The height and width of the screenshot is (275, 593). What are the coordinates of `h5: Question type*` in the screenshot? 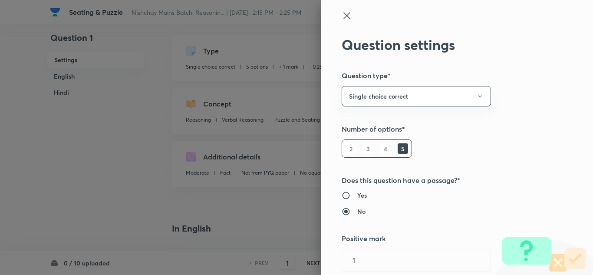 It's located at (442, 76).